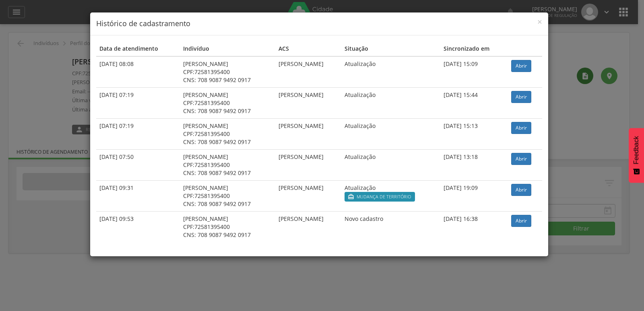 The width and height of the screenshot is (644, 311). What do you see at coordinates (540, 22) in the screenshot?
I see `button: Close` at bounding box center [540, 22].